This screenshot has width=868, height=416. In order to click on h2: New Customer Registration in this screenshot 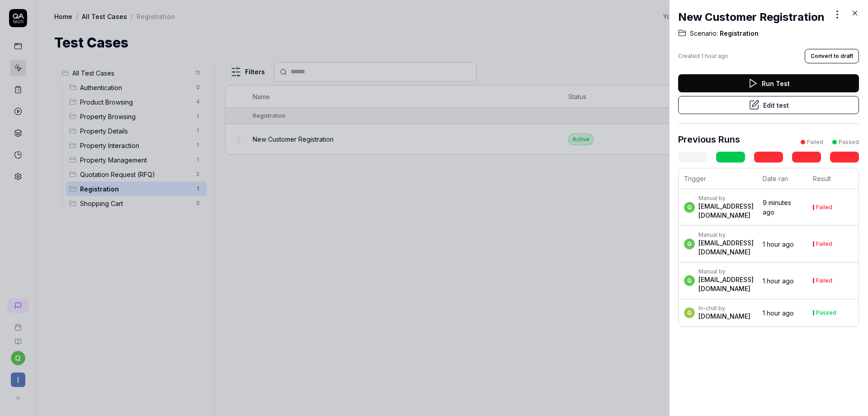, I will do `click(751, 17)`.